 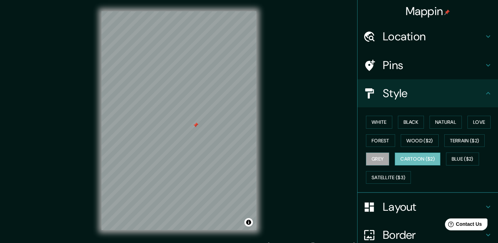 I want to click on h4: Pins, so click(x=434, y=65).